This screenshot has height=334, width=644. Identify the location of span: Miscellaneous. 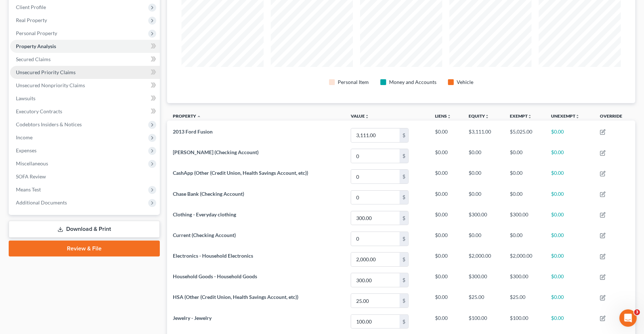
(32, 163).